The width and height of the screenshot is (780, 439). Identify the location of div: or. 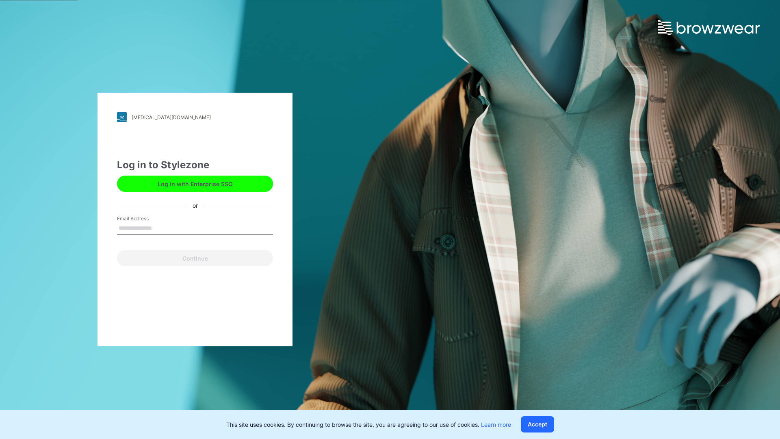
(195, 205).